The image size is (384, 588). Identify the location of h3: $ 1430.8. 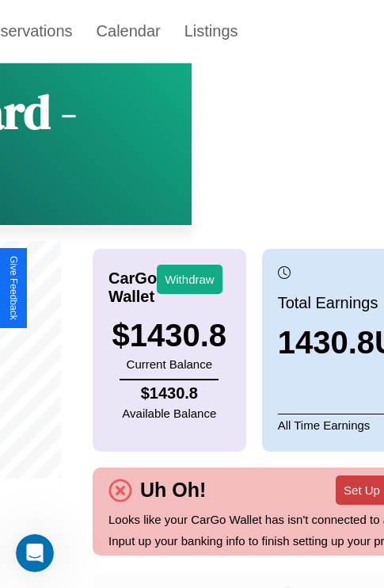
(170, 335).